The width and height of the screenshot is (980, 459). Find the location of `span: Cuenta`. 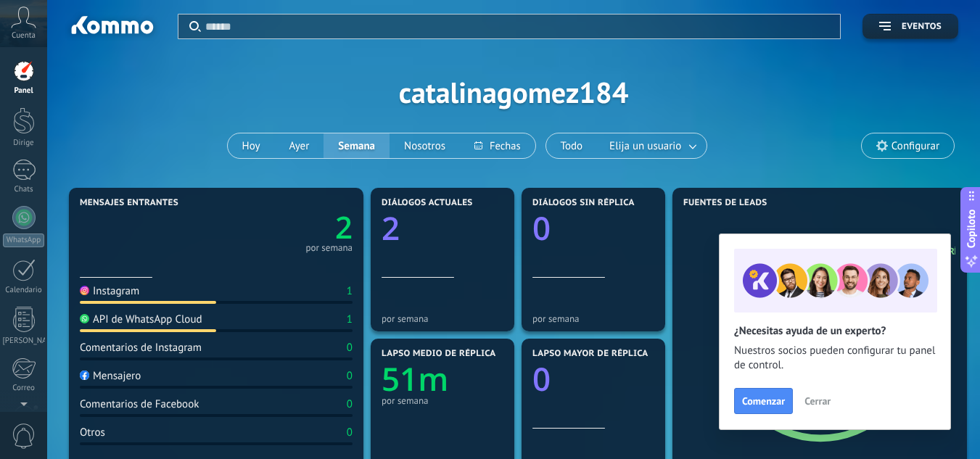

span: Cuenta is located at coordinates (23, 36).